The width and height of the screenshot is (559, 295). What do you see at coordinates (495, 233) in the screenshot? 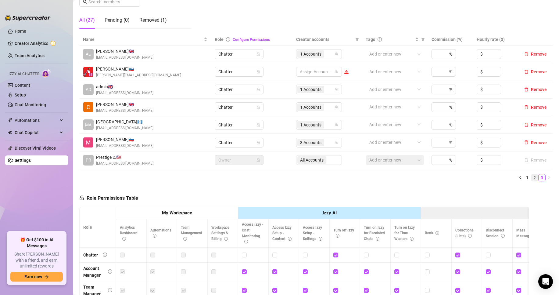
I see `span: Disconnect Session` at bounding box center [495, 233].